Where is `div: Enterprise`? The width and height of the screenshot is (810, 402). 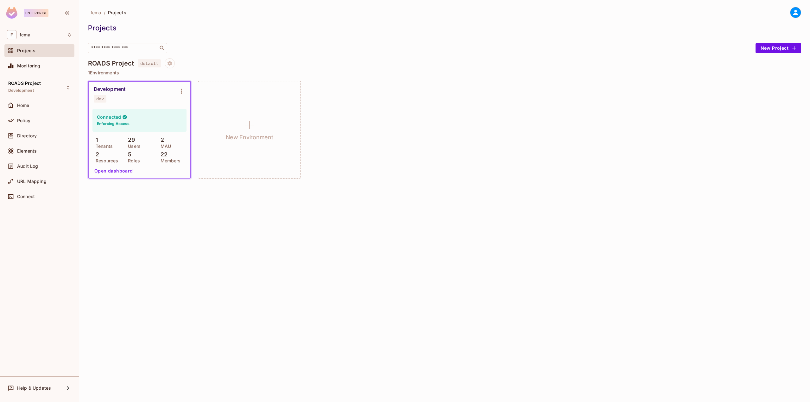
div: Enterprise is located at coordinates (36, 13).